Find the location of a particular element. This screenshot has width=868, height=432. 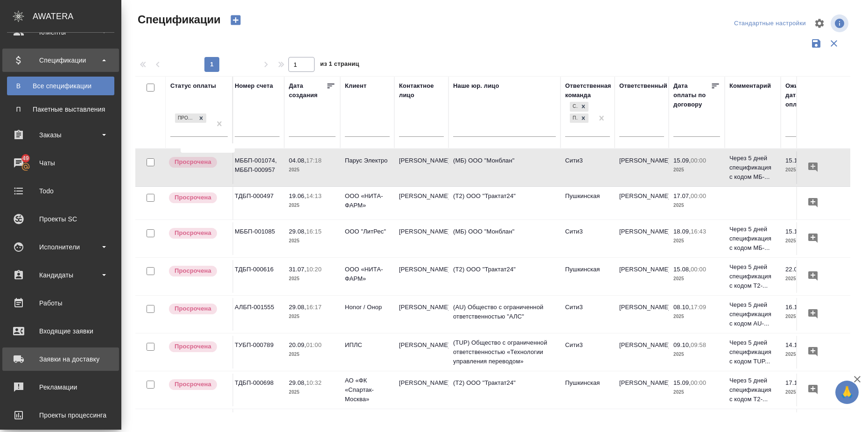

p: 22.08, is located at coordinates (794, 268).